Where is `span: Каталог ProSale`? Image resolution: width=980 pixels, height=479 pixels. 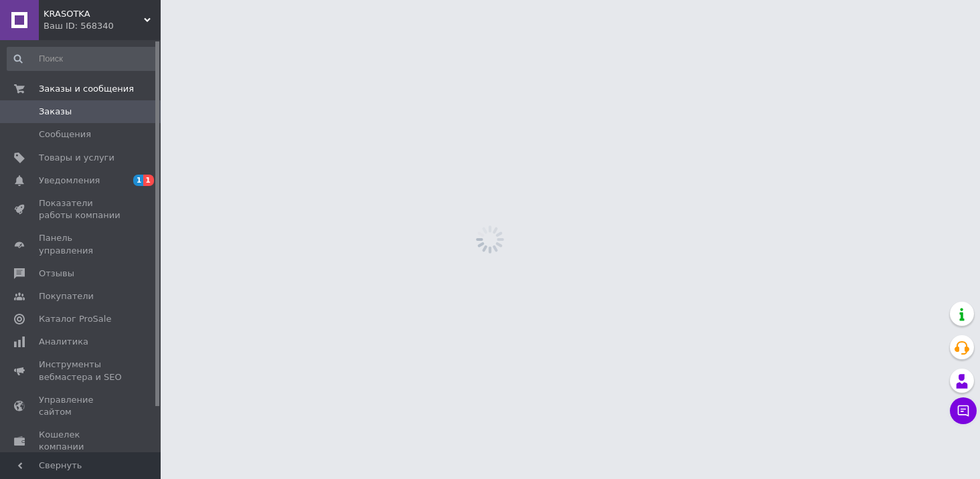 span: Каталог ProSale is located at coordinates (75, 320).